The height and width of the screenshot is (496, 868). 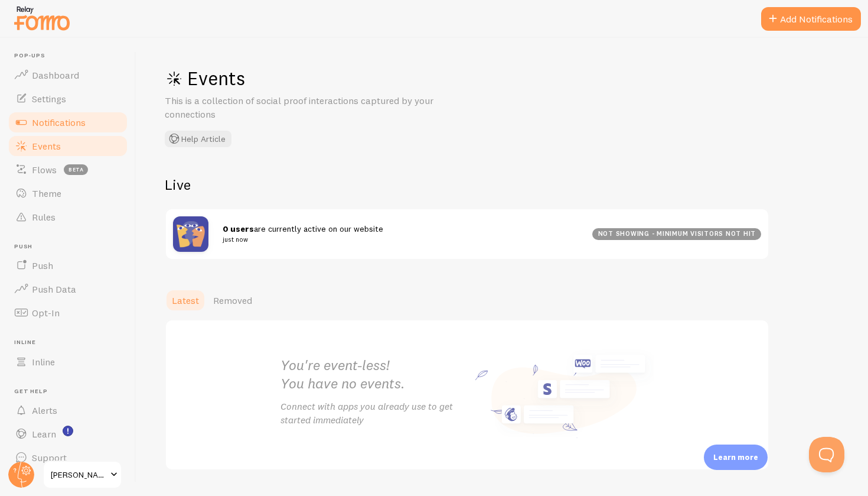 What do you see at coordinates (76, 170) in the screenshot?
I see `span: beta` at bounding box center [76, 170].